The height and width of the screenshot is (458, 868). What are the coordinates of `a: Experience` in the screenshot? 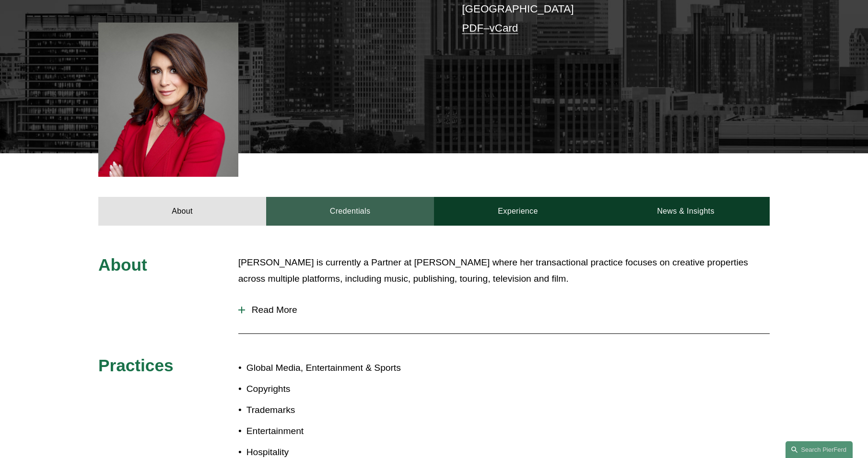 It's located at (518, 211).